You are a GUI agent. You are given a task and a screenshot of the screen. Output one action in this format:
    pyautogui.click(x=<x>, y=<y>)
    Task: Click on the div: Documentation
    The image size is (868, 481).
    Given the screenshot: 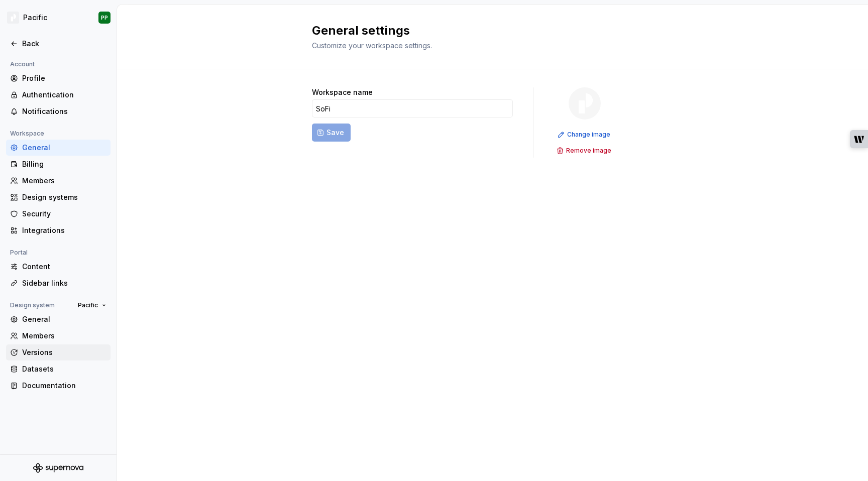 What is the action you would take?
    pyautogui.click(x=64, y=386)
    